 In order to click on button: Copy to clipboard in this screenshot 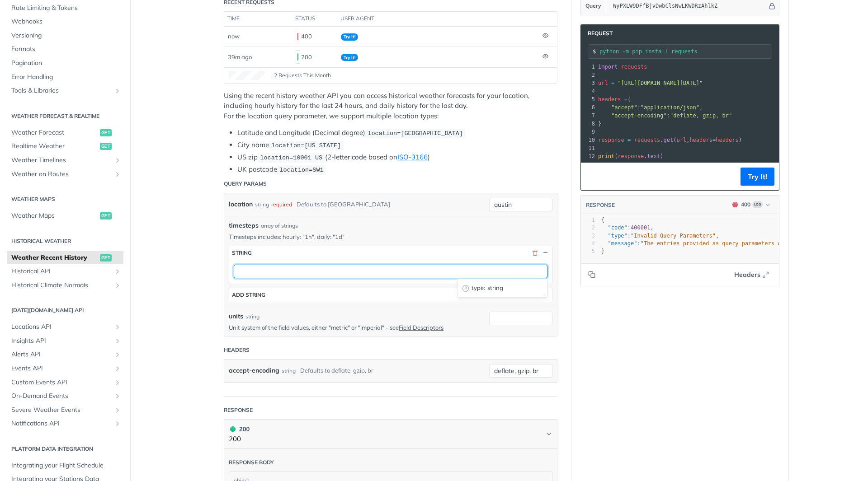, I will do `click(592, 176)`.